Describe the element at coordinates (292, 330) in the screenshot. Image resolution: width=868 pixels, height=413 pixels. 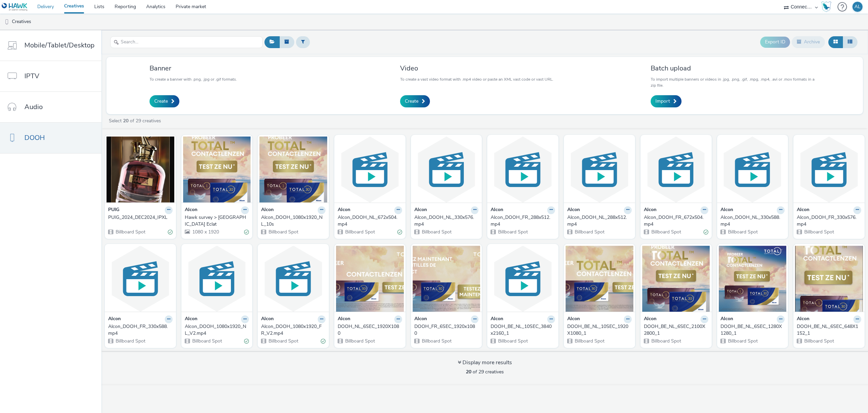
I see `div: Alcon_DOOH_1080x1920_FR_V2.mp4` at that location.